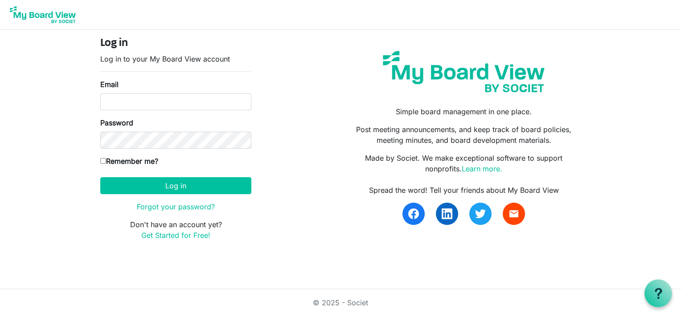  Describe the element at coordinates (103, 160) in the screenshot. I see `input: Remember me?` at that location.